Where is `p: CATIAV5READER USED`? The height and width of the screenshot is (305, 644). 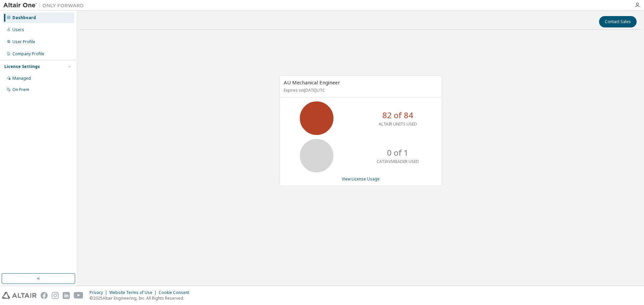
p: CATIAV5READER USED is located at coordinates (398, 162).